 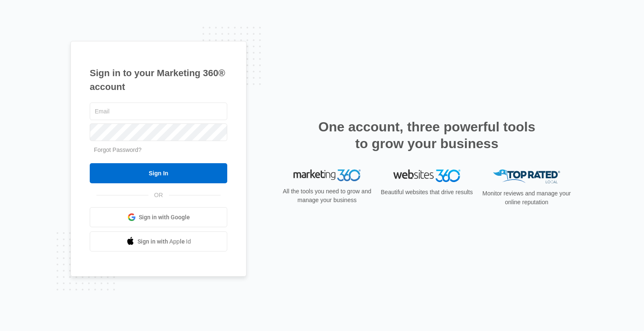 What do you see at coordinates (527, 176) in the screenshot?
I see `img: Top Rated Local` at bounding box center [527, 176].